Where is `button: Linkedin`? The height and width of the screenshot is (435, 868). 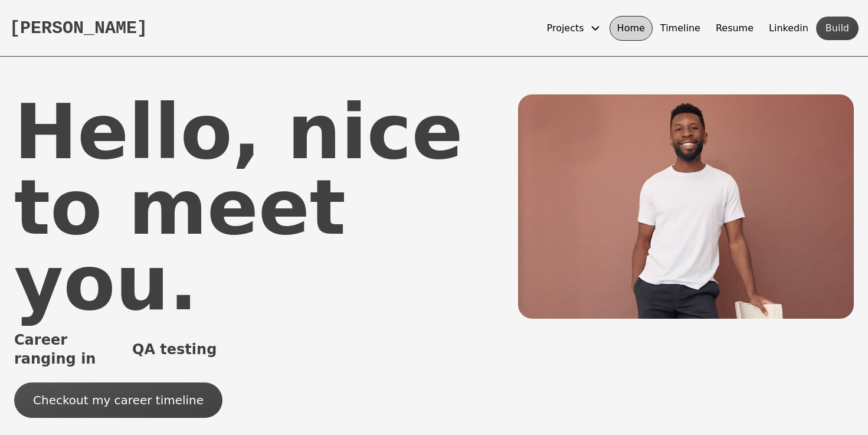
button: Linkedin is located at coordinates (789, 28).